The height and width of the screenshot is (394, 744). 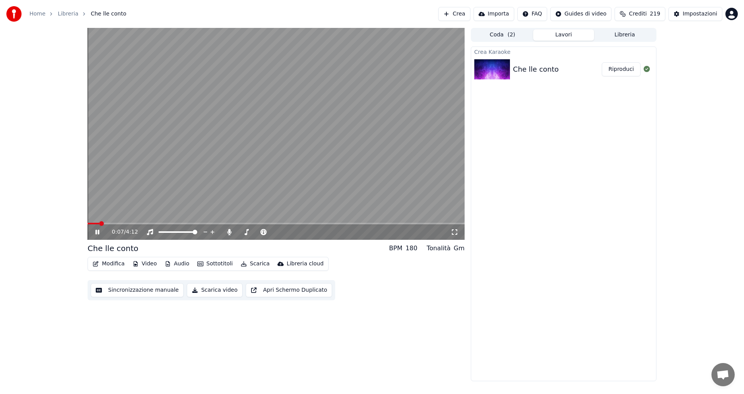 What do you see at coordinates (68, 14) in the screenshot?
I see `a: Libreria` at bounding box center [68, 14].